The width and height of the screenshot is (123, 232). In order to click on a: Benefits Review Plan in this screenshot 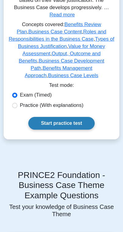, I will do `click(59, 28)`.